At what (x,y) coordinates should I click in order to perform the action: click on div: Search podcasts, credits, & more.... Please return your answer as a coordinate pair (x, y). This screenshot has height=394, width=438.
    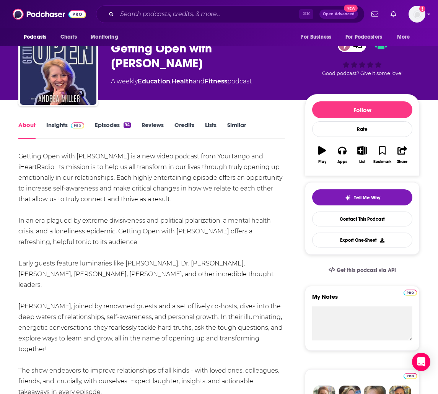
    Looking at the image, I should click on (231, 14).